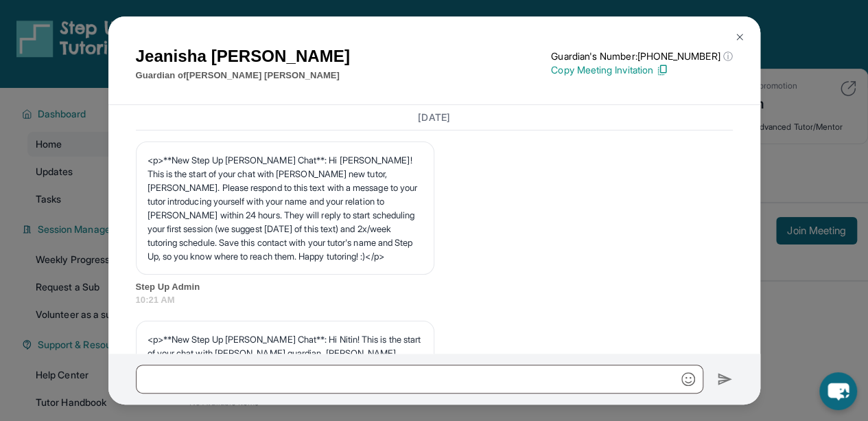 Image resolution: width=868 pixels, height=421 pixels. I want to click on button: chat-button, so click(838, 391).